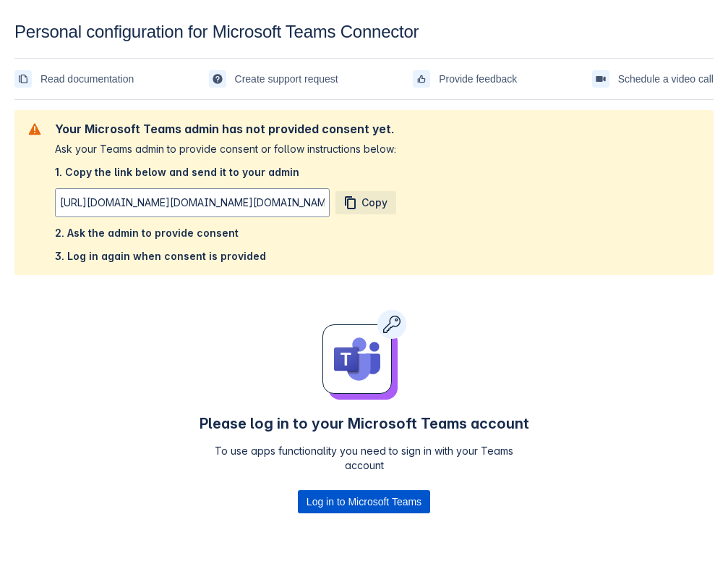 The image size is (728, 585). I want to click on a: Schedule a video call, so click(653, 79).